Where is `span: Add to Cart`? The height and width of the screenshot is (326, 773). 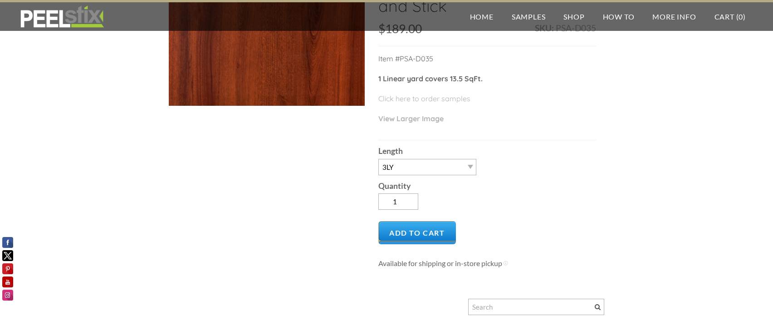
span: Add to Cart is located at coordinates (417, 232).